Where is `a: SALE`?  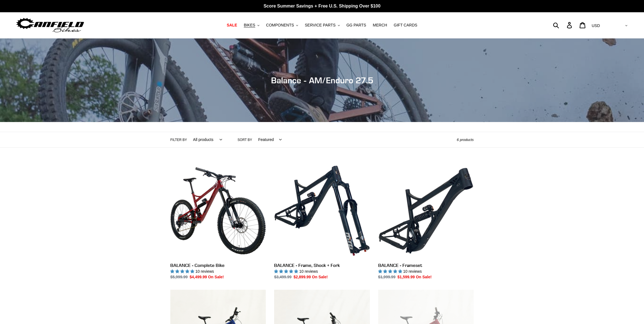 a: SALE is located at coordinates (232, 25).